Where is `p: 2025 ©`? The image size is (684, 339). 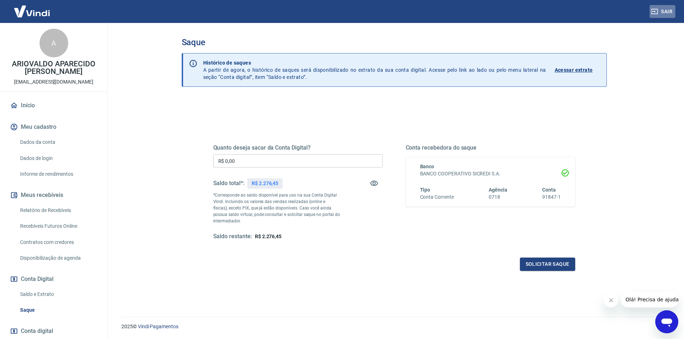 p: 2025 © is located at coordinates (394, 327).